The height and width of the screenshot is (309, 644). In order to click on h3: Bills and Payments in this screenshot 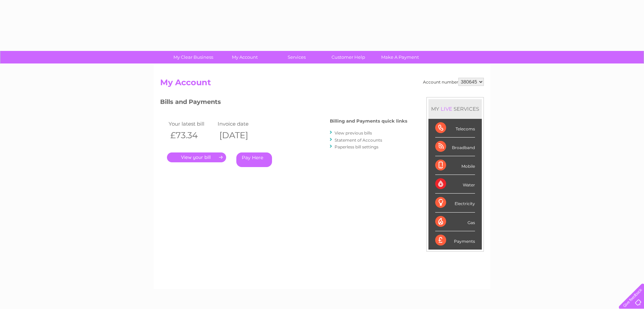, I will do `click(283, 103)`.